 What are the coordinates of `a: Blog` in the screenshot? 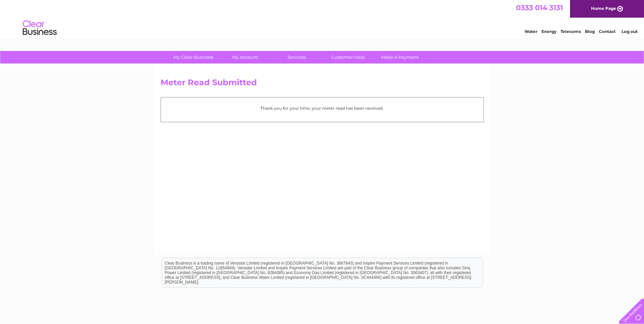 It's located at (590, 31).